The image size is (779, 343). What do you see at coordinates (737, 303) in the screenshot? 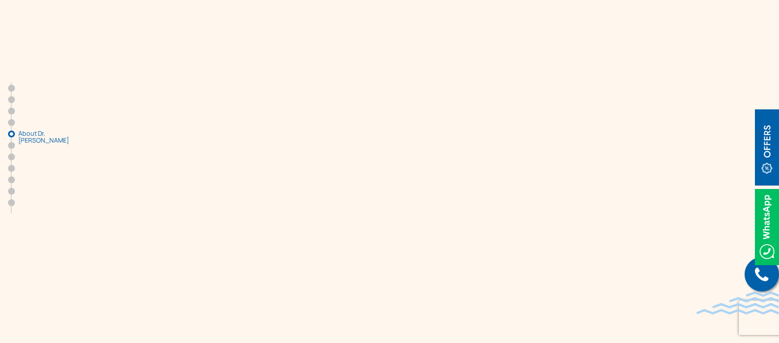
I see `img: bluewave` at bounding box center [737, 303].